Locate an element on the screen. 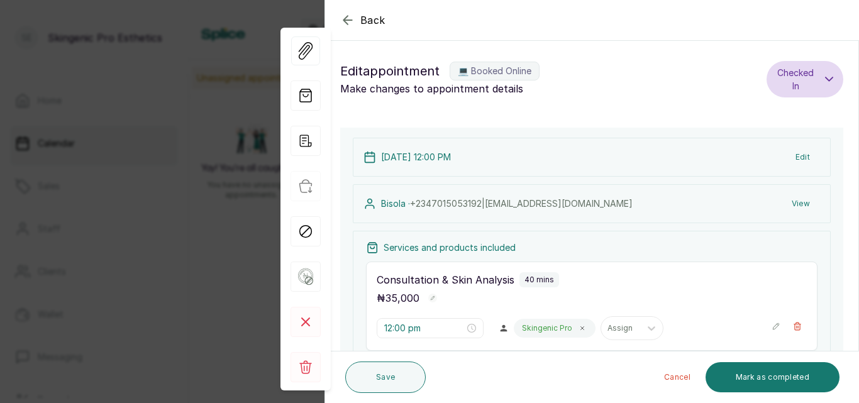  button: Edit is located at coordinates (803, 157).